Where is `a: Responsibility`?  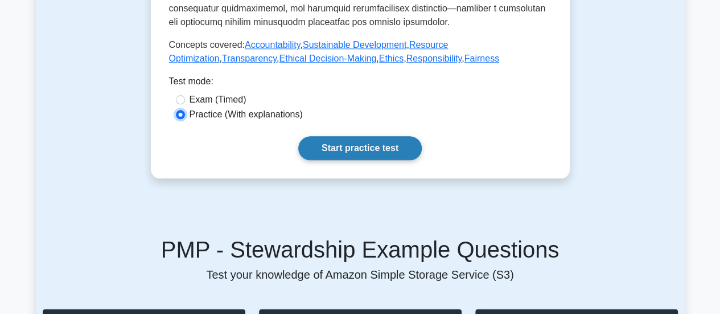
a: Responsibility is located at coordinates (434, 58).